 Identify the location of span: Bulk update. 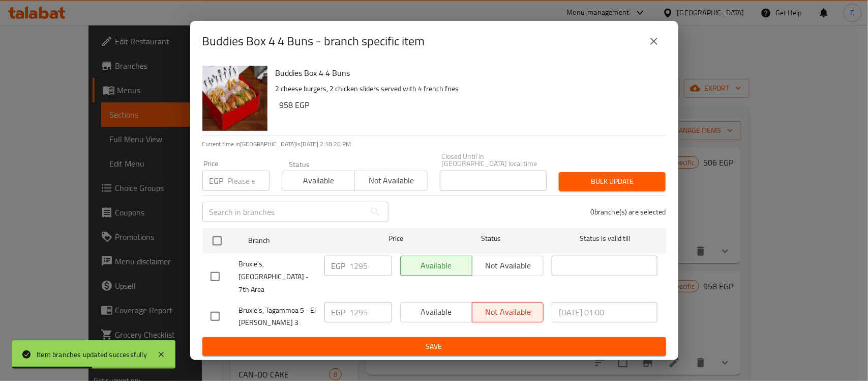
(613, 181).